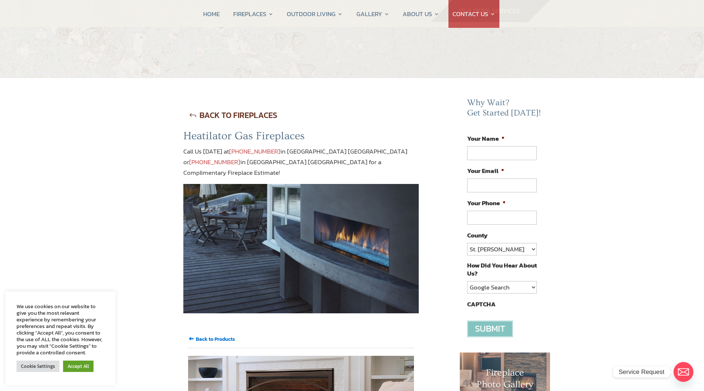 This screenshot has height=391, width=704. I want to click on label: CAPTCHA, so click(481, 304).